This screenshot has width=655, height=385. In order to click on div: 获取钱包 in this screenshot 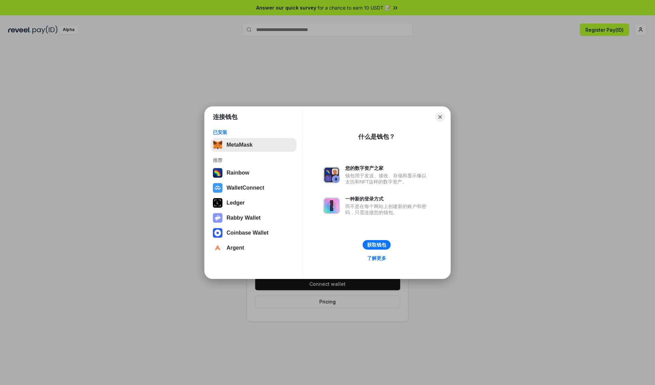, I will do `click(377, 245)`.